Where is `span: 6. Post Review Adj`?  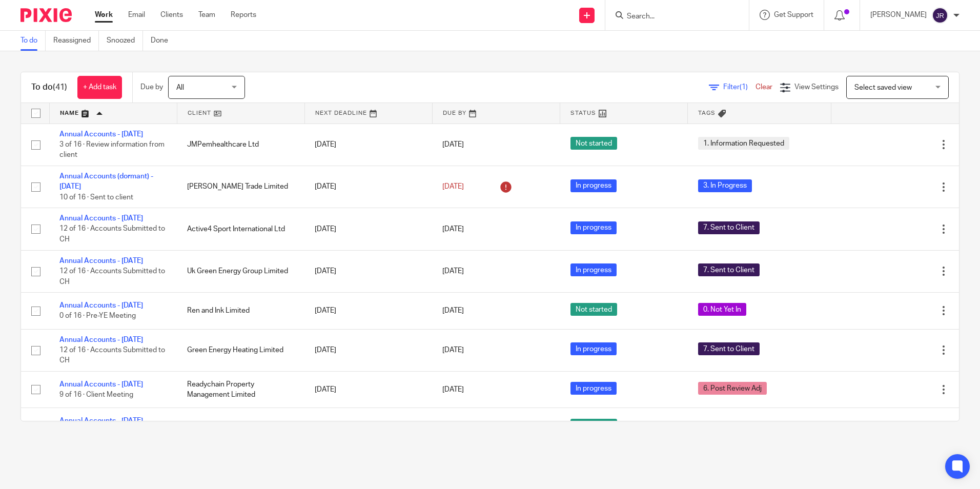 span: 6. Post Review Adj is located at coordinates (733, 389).